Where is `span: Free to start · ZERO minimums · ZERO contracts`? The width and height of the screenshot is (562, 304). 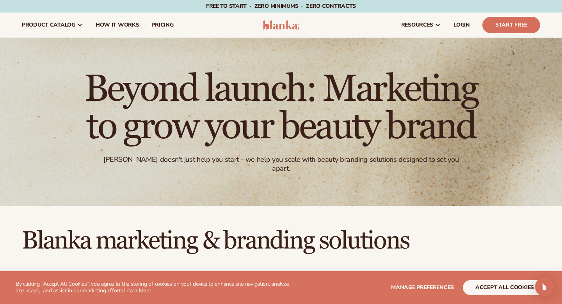
span: Free to start · ZERO minimums · ZERO contracts is located at coordinates (281, 6).